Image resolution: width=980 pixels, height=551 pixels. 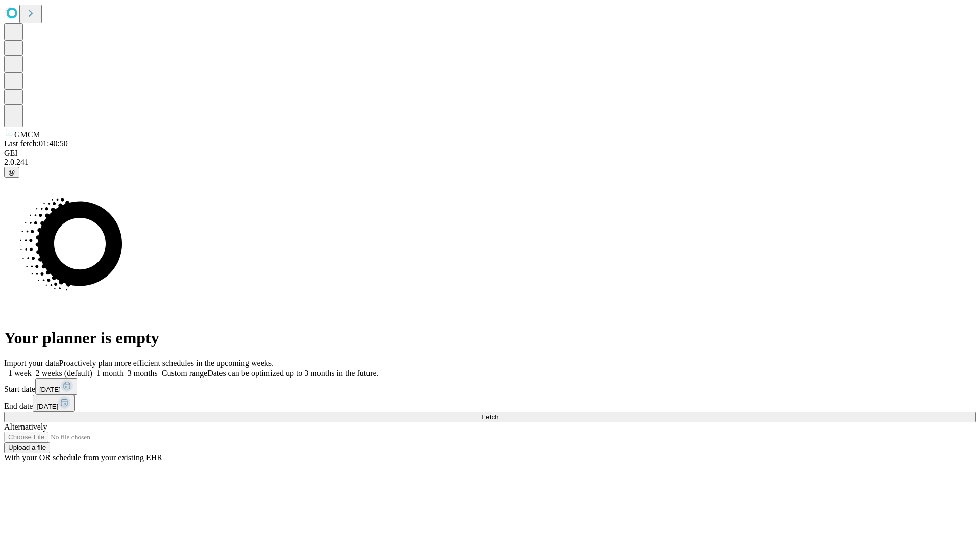 What do you see at coordinates (32, 363) in the screenshot?
I see `span: Import your data` at bounding box center [32, 363].